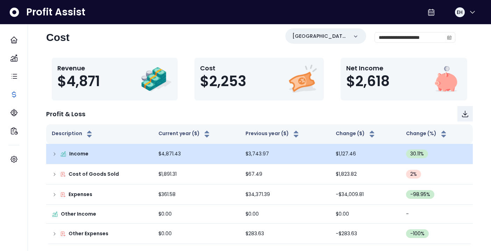 The image size is (491, 251). Describe the element at coordinates (356, 134) in the screenshot. I see `button: Change ($)` at that location.